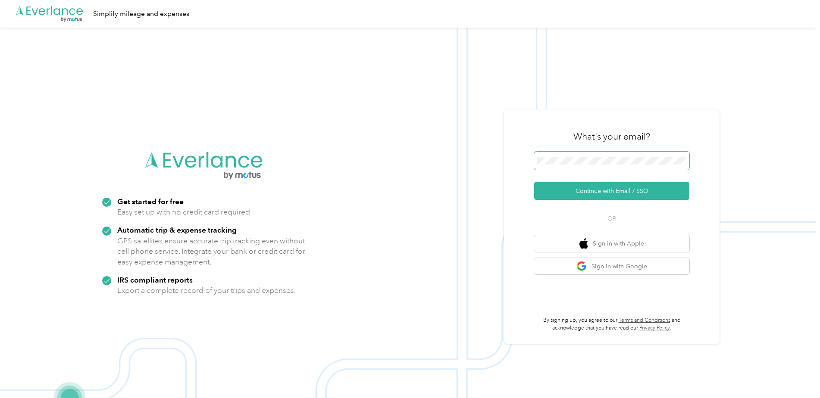 Image resolution: width=820 pixels, height=398 pixels. Describe the element at coordinates (612, 219) in the screenshot. I see `span: OR` at that location.